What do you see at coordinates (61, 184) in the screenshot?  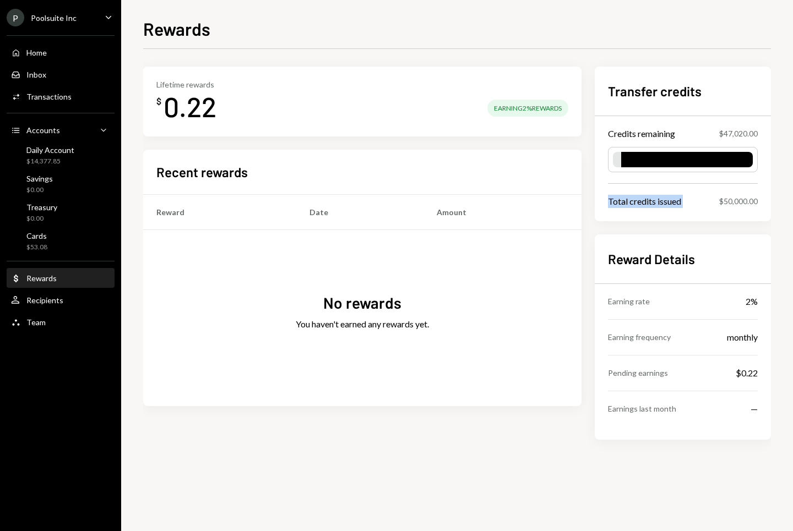 I see `a: Savings$0.00` at bounding box center [61, 184].